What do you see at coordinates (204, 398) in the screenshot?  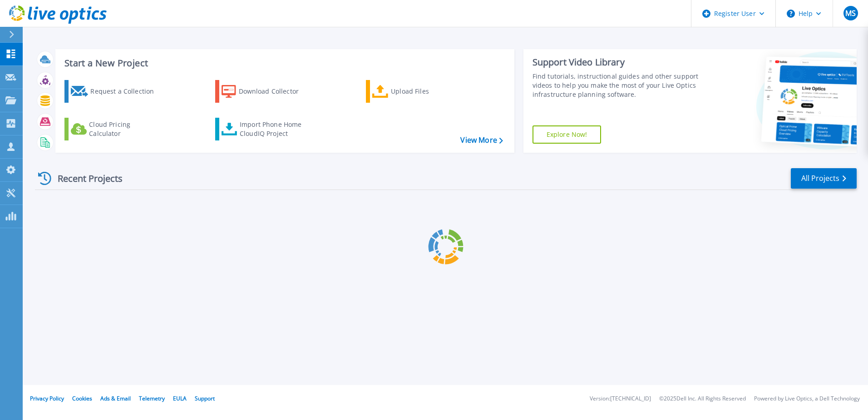 I see `a: Support` at bounding box center [204, 398].